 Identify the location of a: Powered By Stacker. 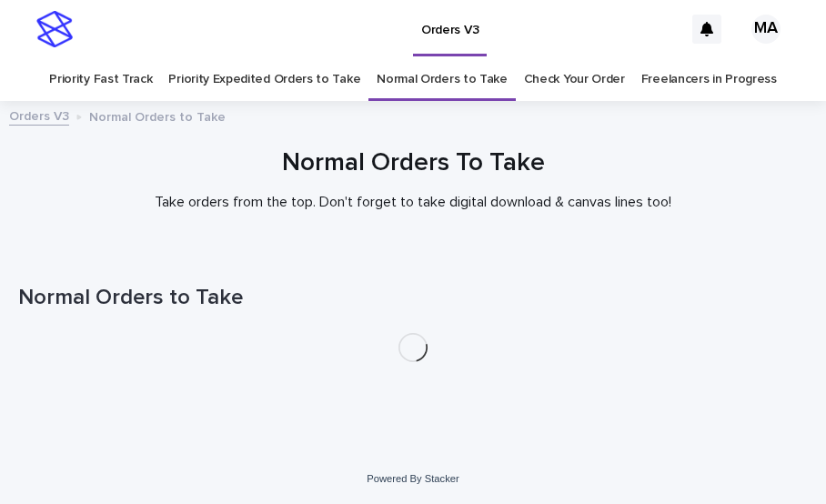
(413, 479).